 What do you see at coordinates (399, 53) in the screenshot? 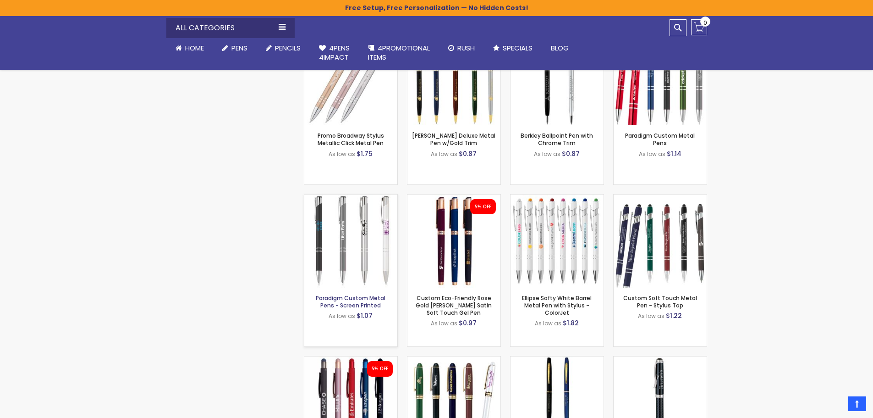
I see `a: 4PROMOTIONALITEMS` at bounding box center [399, 53].